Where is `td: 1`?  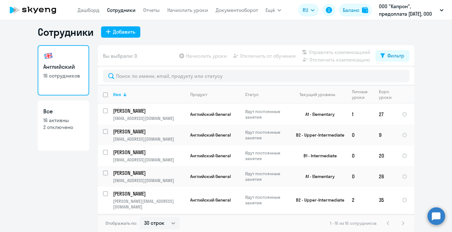 td: 1 is located at coordinates (360, 114).